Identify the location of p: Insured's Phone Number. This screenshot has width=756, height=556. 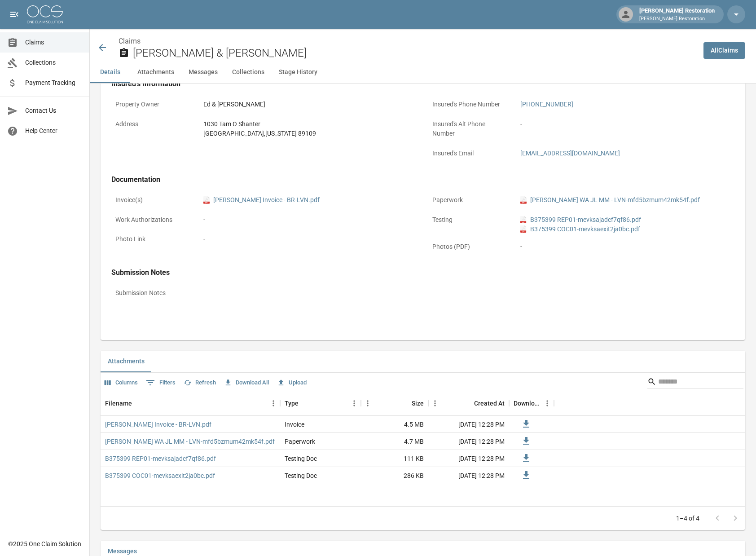
(468, 105).